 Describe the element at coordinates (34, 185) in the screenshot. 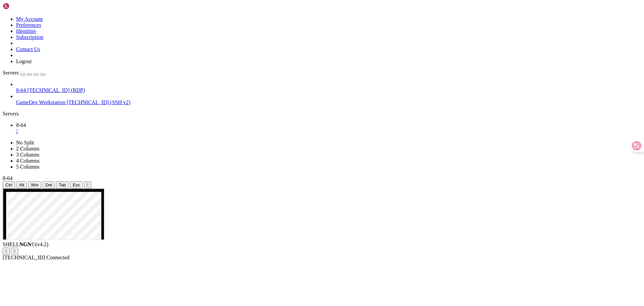

I see `button: Win` at that location.